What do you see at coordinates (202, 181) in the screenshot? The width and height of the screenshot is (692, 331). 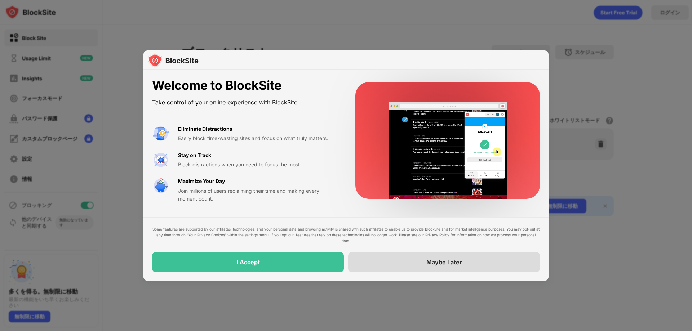 I see `div: Maximize Your Day` at bounding box center [202, 181].